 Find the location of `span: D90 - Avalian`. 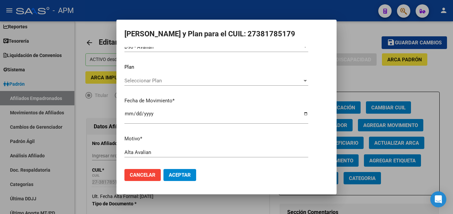

span: D90 - Avalian is located at coordinates (139, 47).